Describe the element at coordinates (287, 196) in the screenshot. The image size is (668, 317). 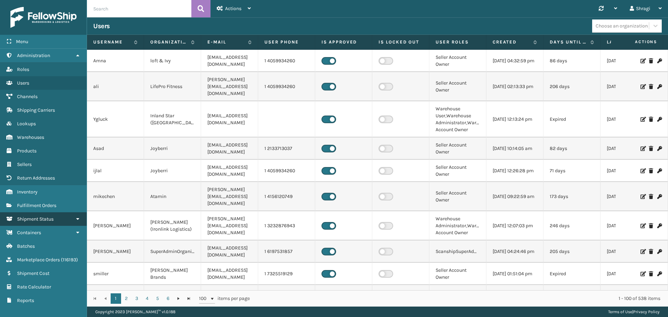
I see `td: 1 4156120749` at that location.